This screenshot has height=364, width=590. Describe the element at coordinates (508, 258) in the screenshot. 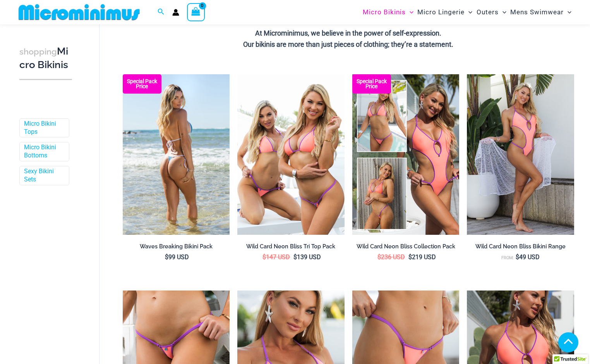

I see `span: From:` at that location.